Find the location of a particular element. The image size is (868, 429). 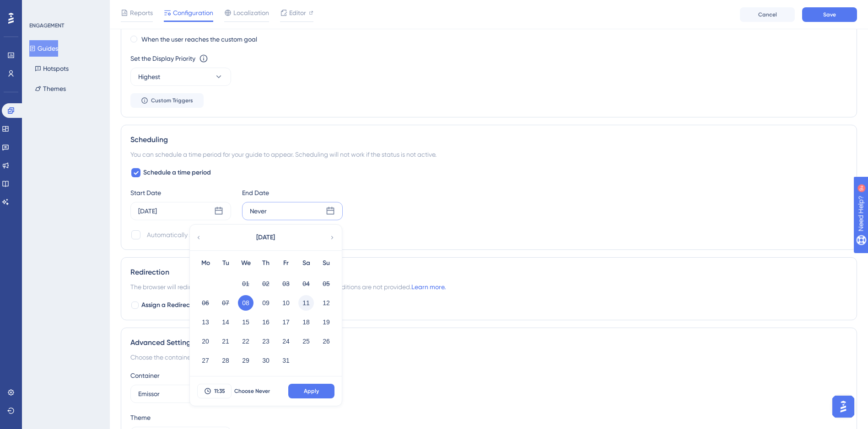

div: We is located at coordinates (246, 263).